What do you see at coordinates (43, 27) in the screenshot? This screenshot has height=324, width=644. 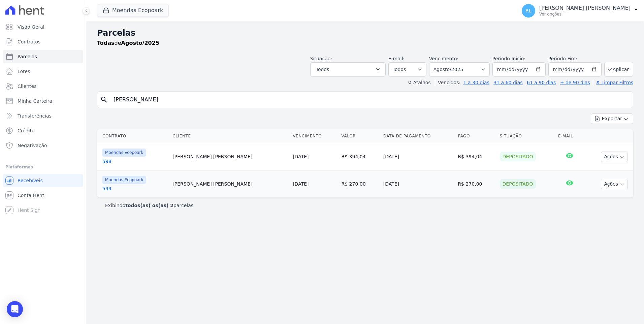 I see `a: Visão Geral` at bounding box center [43, 27].